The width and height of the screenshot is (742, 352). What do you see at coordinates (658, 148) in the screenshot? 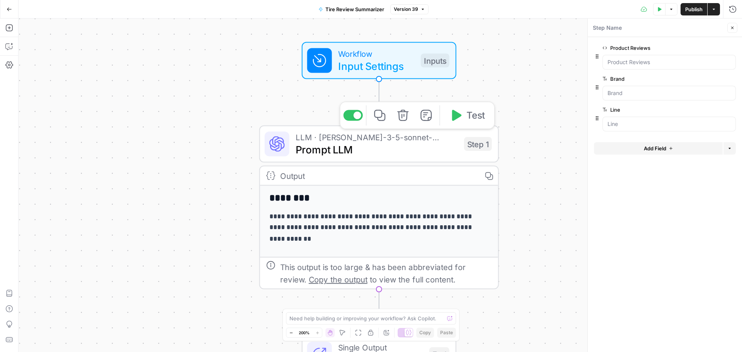
I see `button: Add Field` at bounding box center [658, 148].